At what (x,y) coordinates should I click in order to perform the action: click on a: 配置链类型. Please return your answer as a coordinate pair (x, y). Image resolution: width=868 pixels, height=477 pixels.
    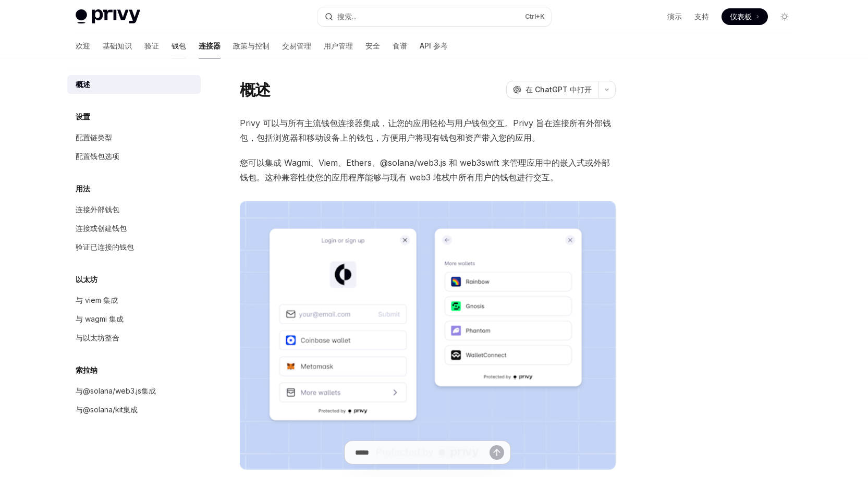
    Looking at the image, I should click on (134, 138).